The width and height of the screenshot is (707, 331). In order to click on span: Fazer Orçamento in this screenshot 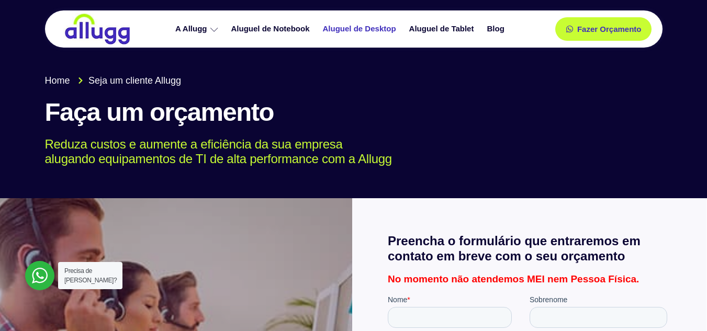, I will do `click(609, 29)`.